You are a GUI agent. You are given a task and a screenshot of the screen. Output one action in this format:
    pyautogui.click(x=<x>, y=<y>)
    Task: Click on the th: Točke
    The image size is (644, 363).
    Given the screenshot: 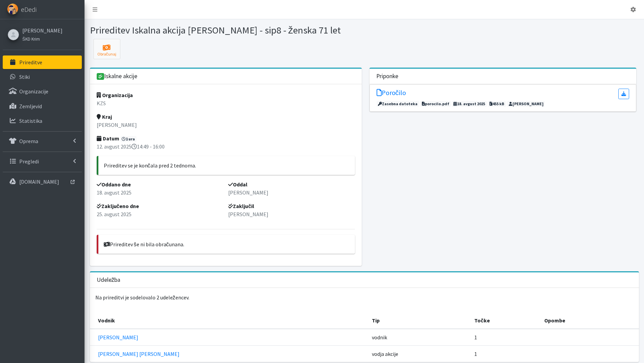 What is the action you would take?
    pyautogui.click(x=505, y=320)
    